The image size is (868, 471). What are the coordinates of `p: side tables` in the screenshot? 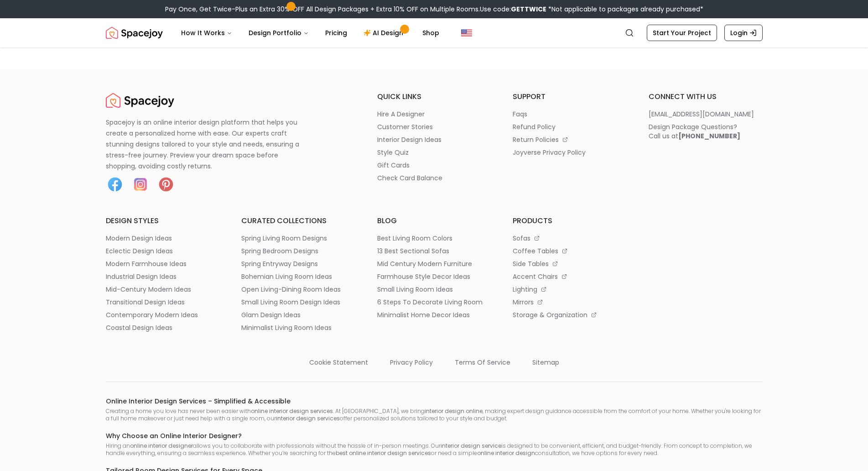 It's located at (531, 264).